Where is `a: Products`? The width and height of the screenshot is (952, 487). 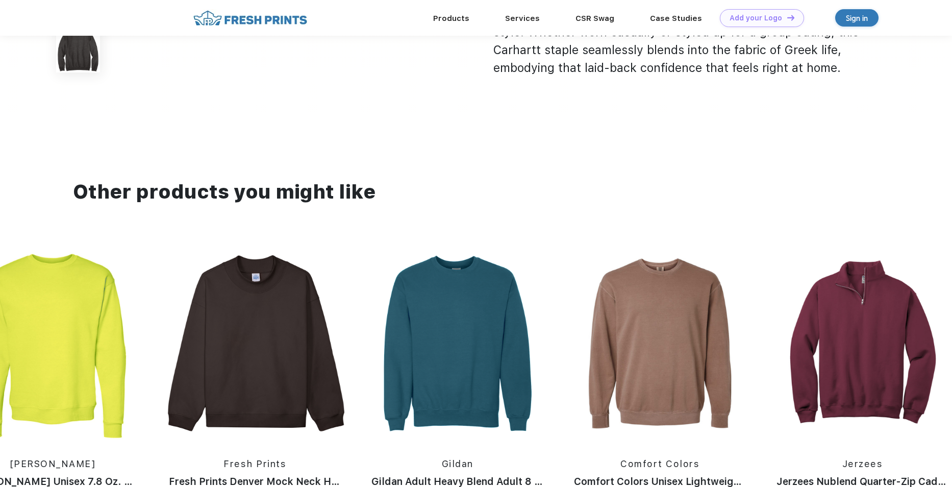
a: Products is located at coordinates (451, 18).